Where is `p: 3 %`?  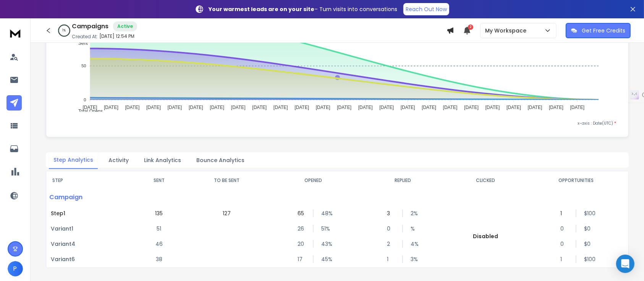
p: 3 % is located at coordinates (414, 259).